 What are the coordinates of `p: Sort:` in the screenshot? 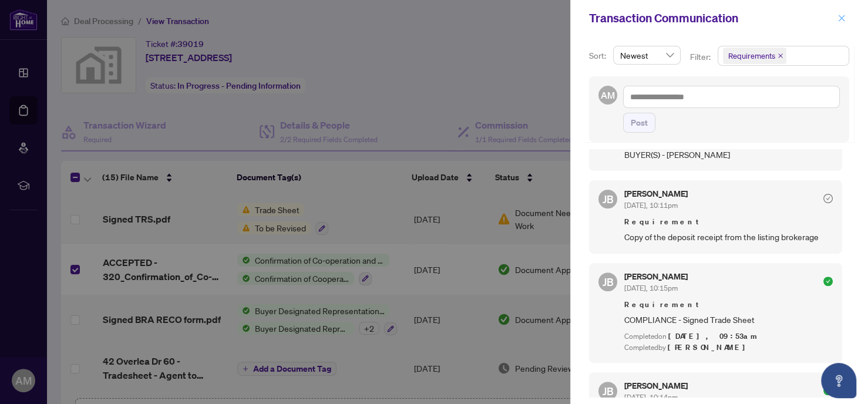 It's located at (599, 55).